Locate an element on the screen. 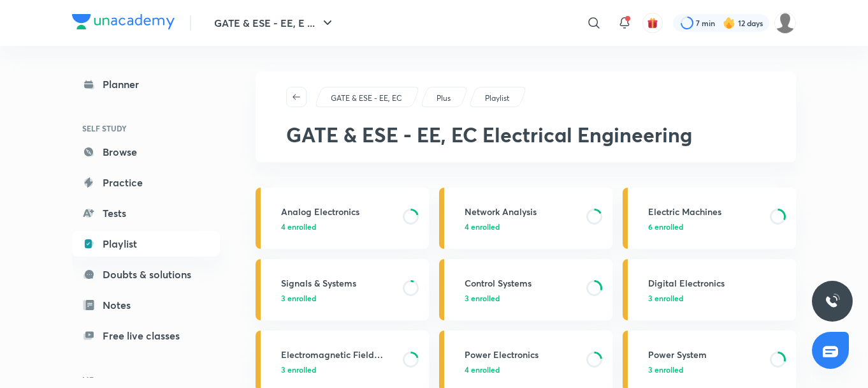 This screenshot has width=868, height=388. span: GATE & ESE - EE, EC Electrical Engineering is located at coordinates (489, 134).